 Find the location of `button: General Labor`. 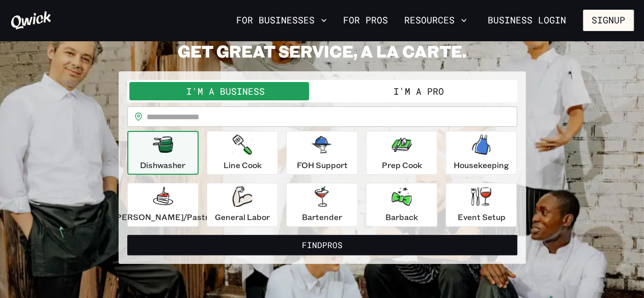

button: General Labor is located at coordinates (242, 205).